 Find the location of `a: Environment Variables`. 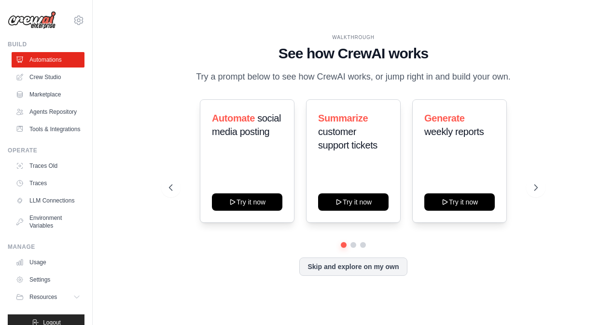

a: Environment Variables is located at coordinates (48, 222).